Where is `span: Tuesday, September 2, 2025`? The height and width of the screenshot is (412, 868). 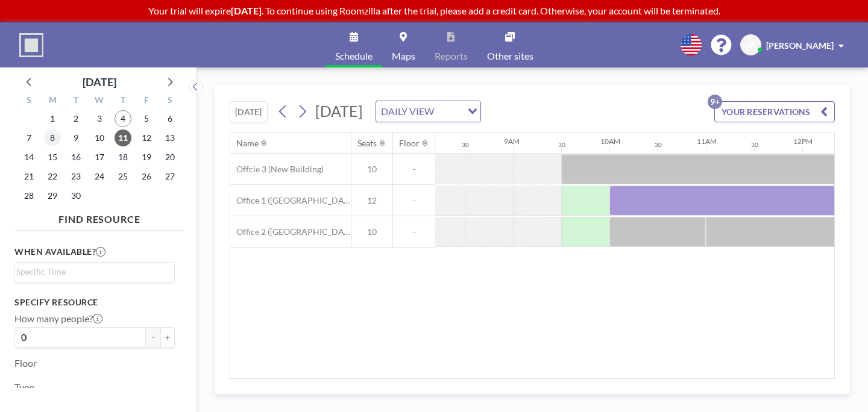 span: Tuesday, September 2, 2025 is located at coordinates (76, 119).